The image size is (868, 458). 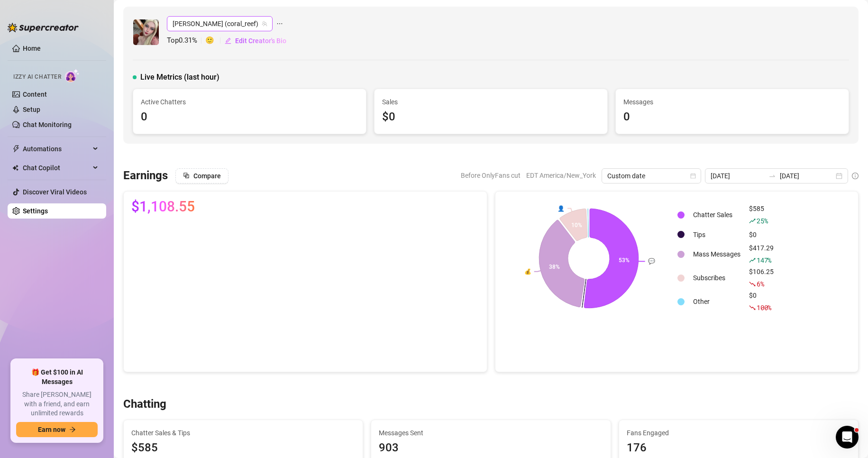 I want to click on a: Setup, so click(x=31, y=110).